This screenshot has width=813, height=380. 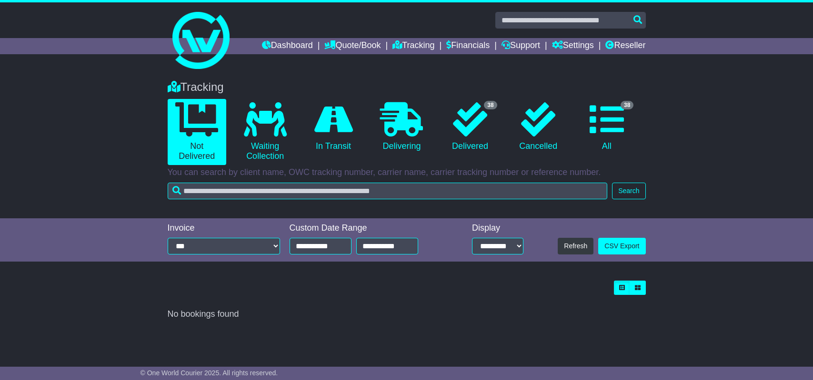 What do you see at coordinates (413, 46) in the screenshot?
I see `a: Tracking` at bounding box center [413, 46].